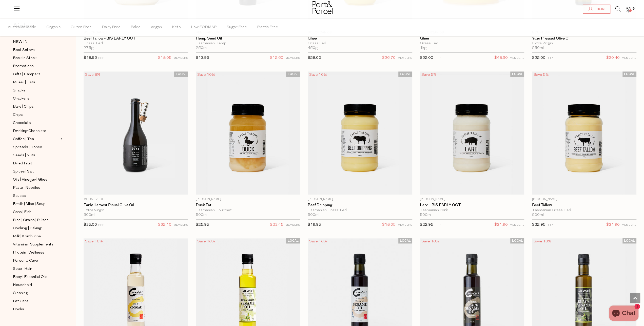  Describe the element at coordinates (135, 39) in the screenshot. I see `a: Beef Tallow - BIS EARLY OCT` at that location.